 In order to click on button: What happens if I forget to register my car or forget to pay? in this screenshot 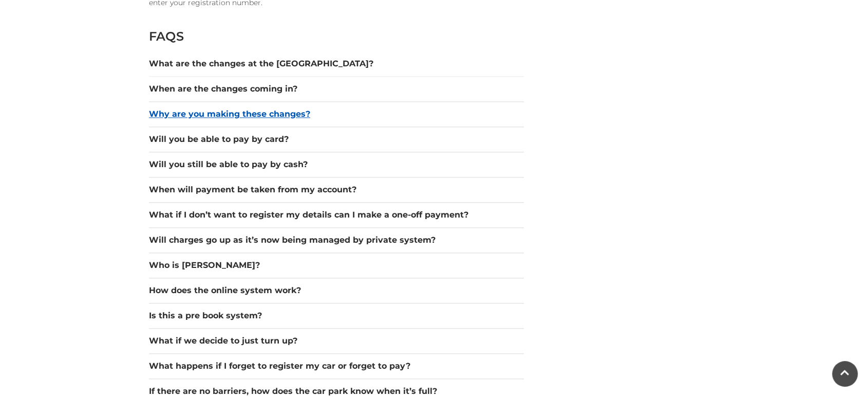, I will do `click(337, 366)`.